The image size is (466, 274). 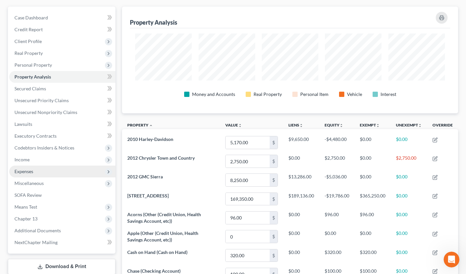 What do you see at coordinates (354, 94) in the screenshot?
I see `div: Vehicle` at bounding box center [354, 94].